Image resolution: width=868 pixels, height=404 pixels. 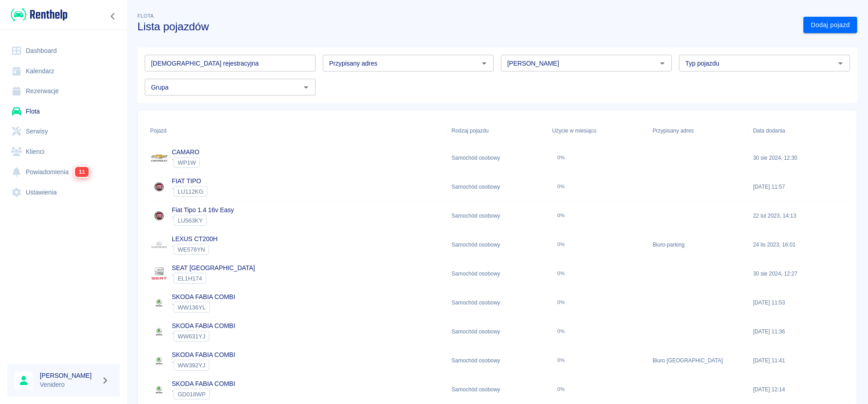 I want to click on span: WP1W, so click(x=187, y=162).